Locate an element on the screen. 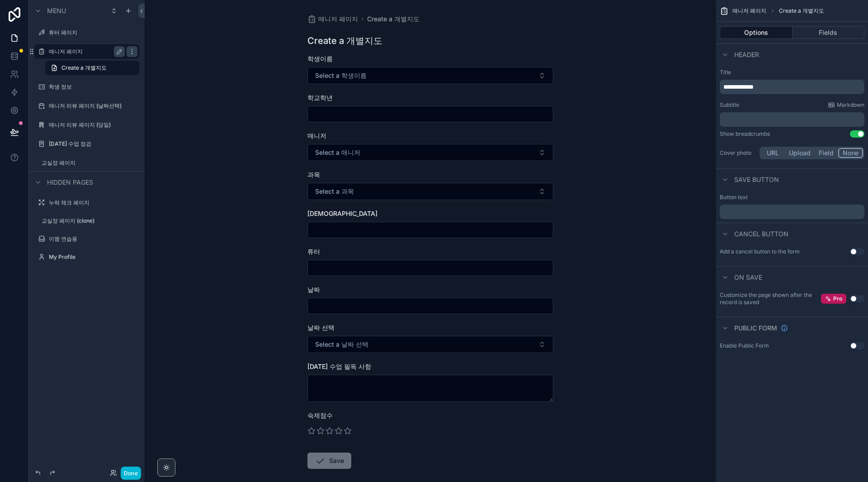  span: 날짜 is located at coordinates (314, 289).